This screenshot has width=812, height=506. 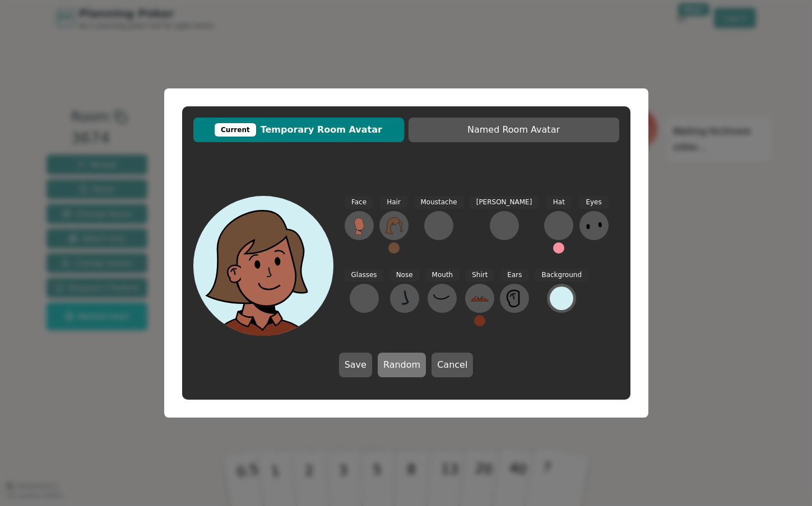 I want to click on span: Face, so click(x=359, y=202).